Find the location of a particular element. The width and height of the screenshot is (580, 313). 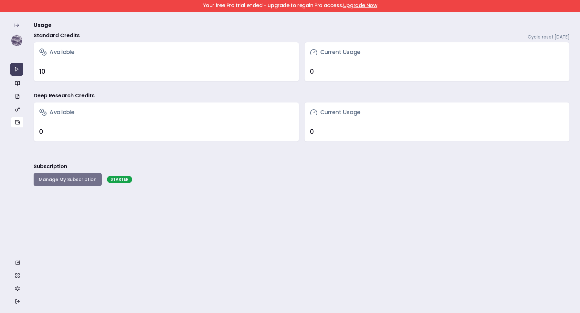

div: STARTER is located at coordinates (120, 179).